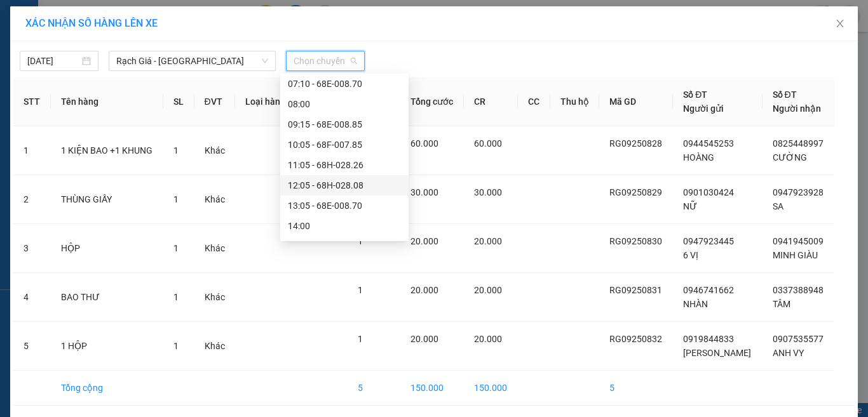 This screenshot has height=417, width=868. Describe the element at coordinates (265, 102) in the screenshot. I see `th: Loại hàng` at that location.